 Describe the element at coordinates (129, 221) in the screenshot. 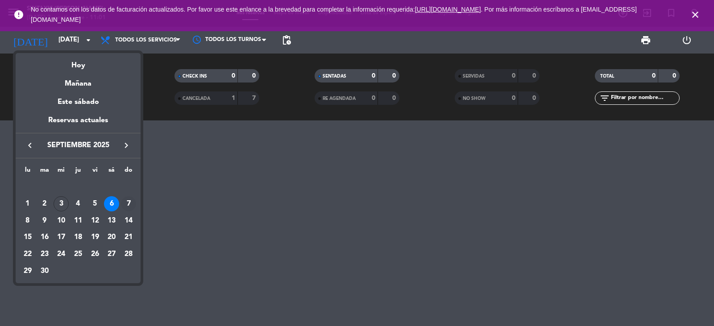

I see `td: 14 de septiembre de 2025` at that location.